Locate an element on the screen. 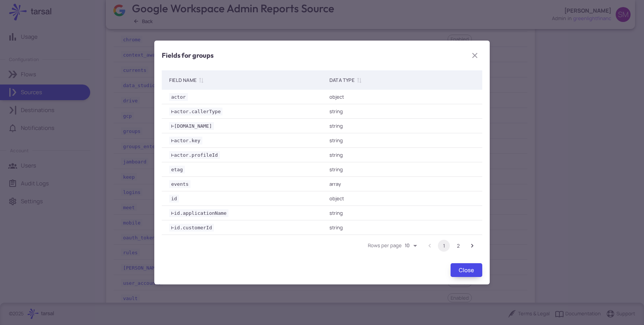 This screenshot has height=325, width=644. code: ⊢ actor.callerType is located at coordinates (196, 111).